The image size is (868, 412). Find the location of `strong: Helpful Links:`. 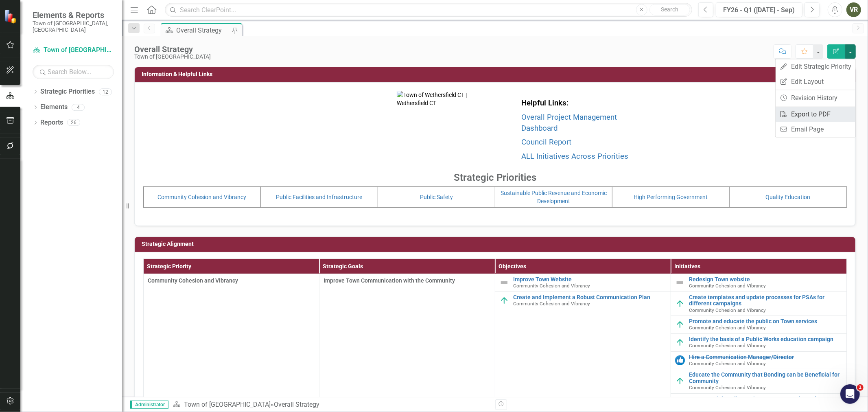

strong: Helpful Links: is located at coordinates (545, 103).